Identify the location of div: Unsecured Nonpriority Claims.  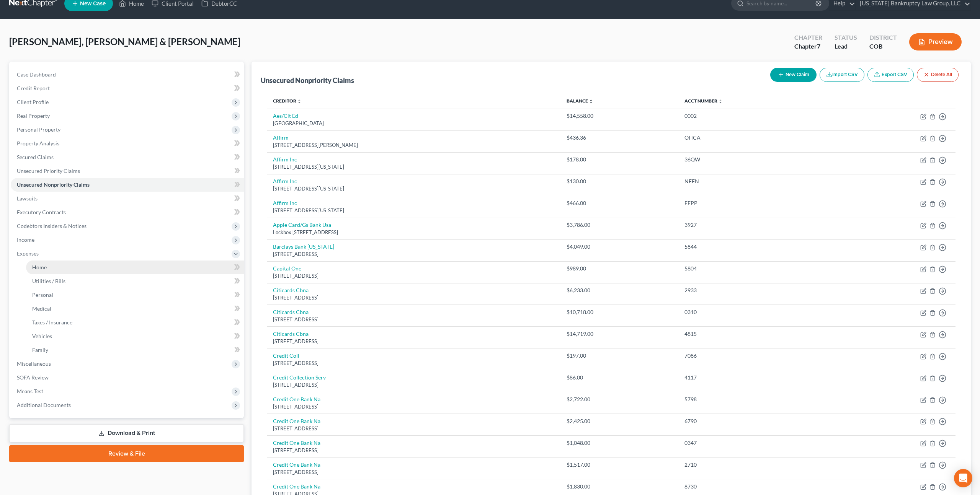
(307, 80).